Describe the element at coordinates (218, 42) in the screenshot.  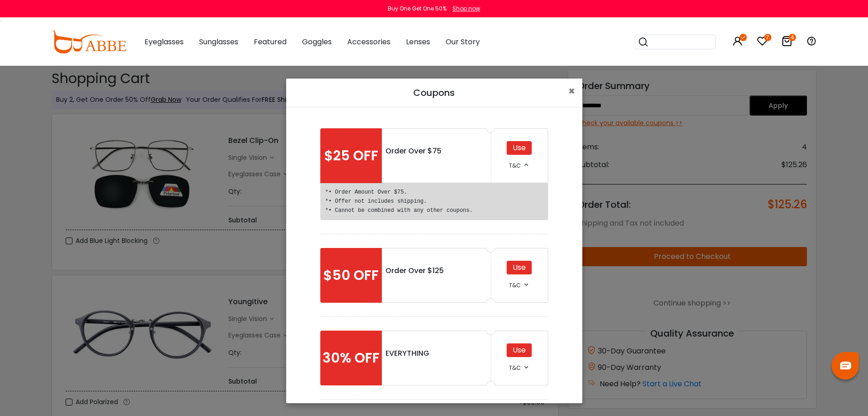
I see `span: Sunglasses` at that location.